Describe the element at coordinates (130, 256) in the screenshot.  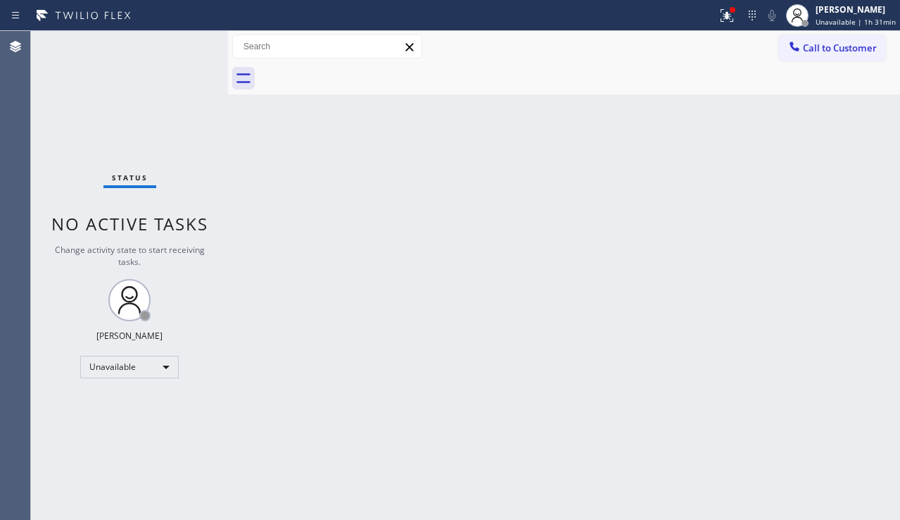
I see `span: Change activity state to start receiving tasks.` at that location.